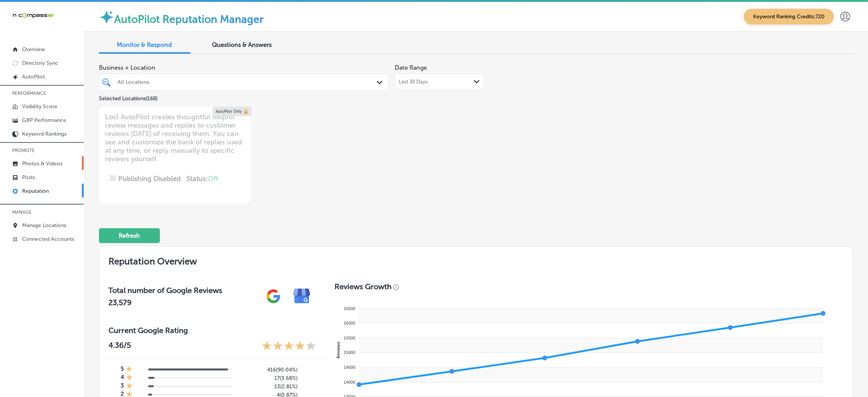 The height and width of the screenshot is (397, 868). Describe the element at coordinates (789, 17) in the screenshot. I see `span: Keyword Ranking Credits: 720` at that location.